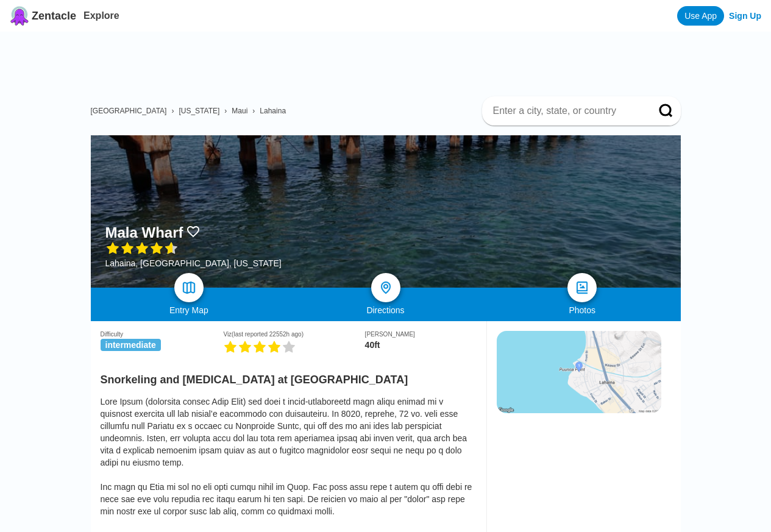  I want to click on img: directions, so click(386, 288).